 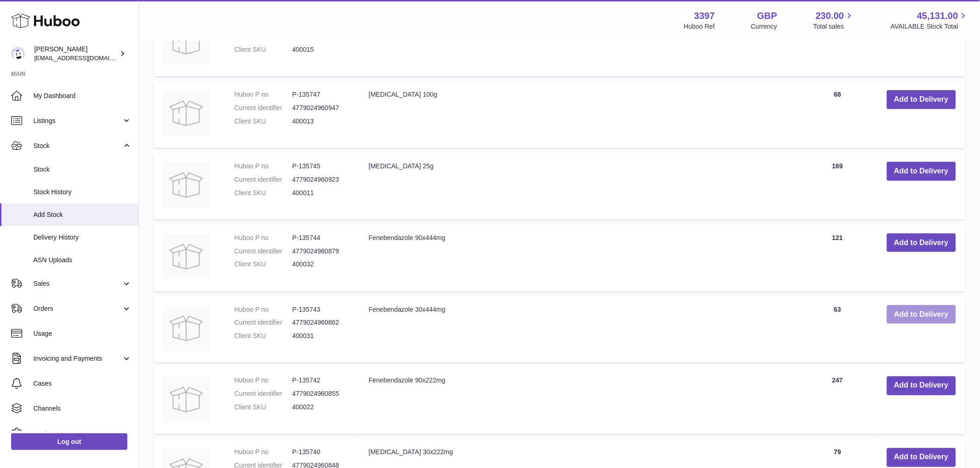 I want to click on td: 247, so click(x=837, y=401).